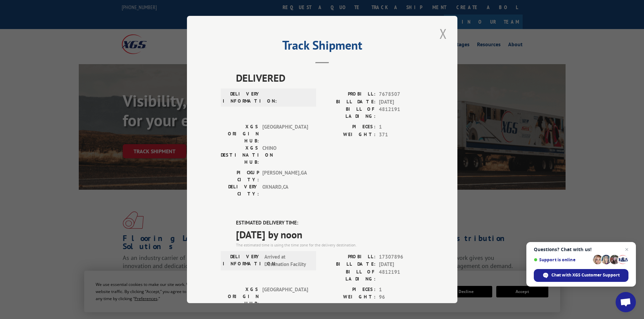  I want to click on span: CHINO, so click(285, 155).